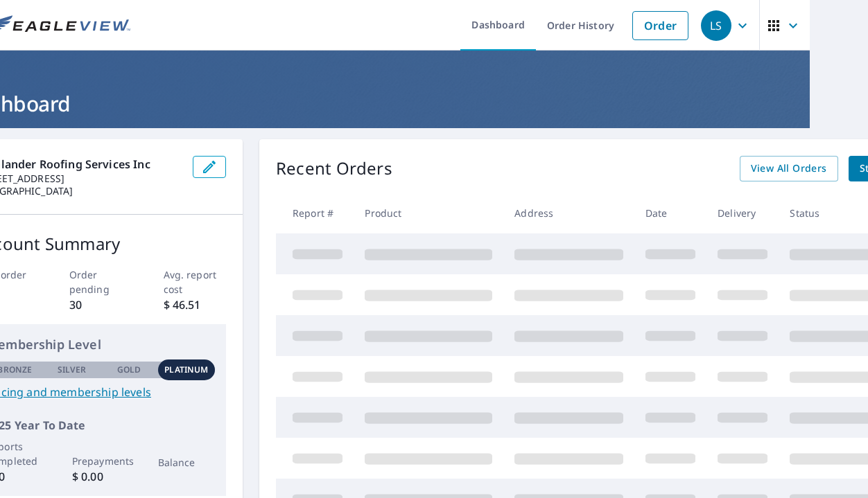  I want to click on p: $ 46.51, so click(195, 305).